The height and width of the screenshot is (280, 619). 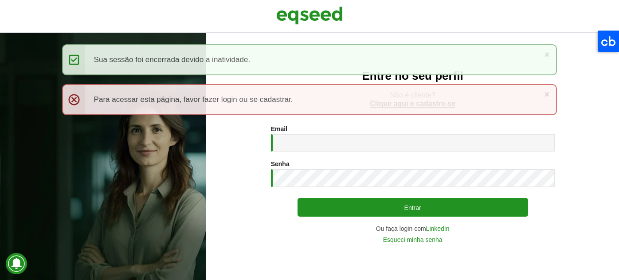 I want to click on div: Ou faça login com, so click(x=413, y=229).